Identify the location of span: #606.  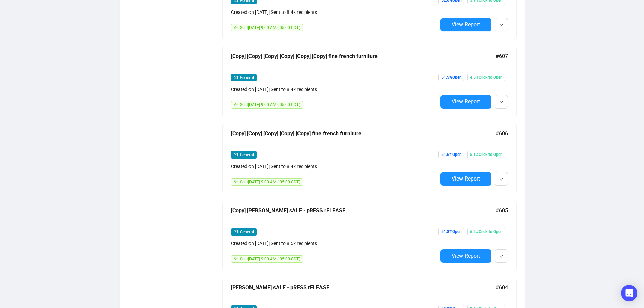
(502, 133).